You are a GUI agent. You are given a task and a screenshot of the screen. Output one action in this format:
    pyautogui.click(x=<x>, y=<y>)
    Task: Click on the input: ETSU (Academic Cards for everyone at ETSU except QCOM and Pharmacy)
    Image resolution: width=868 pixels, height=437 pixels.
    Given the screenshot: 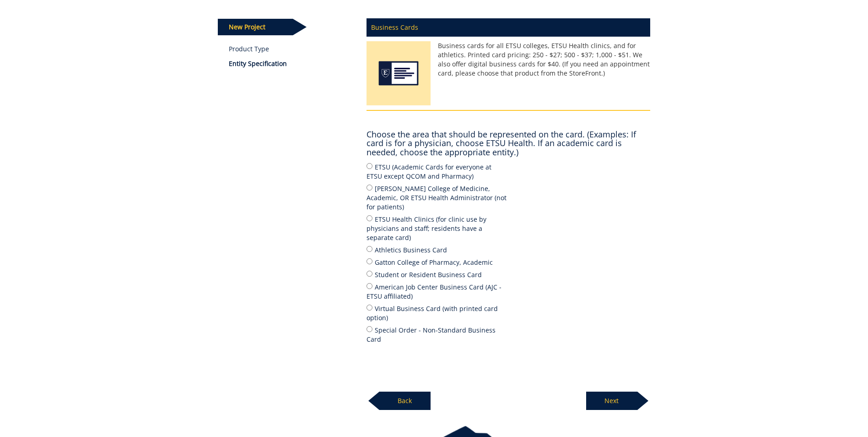 What is the action you would take?
    pyautogui.click(x=370, y=166)
    